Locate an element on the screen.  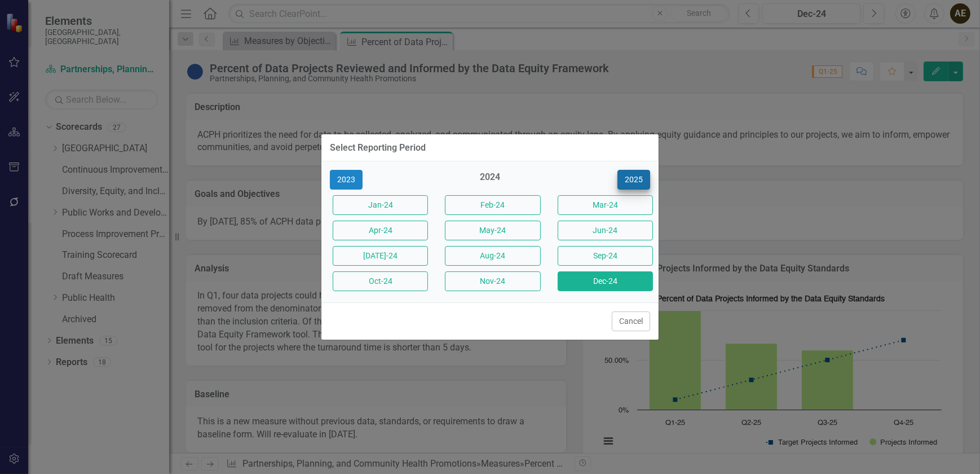
button: Cancel is located at coordinates (631, 321).